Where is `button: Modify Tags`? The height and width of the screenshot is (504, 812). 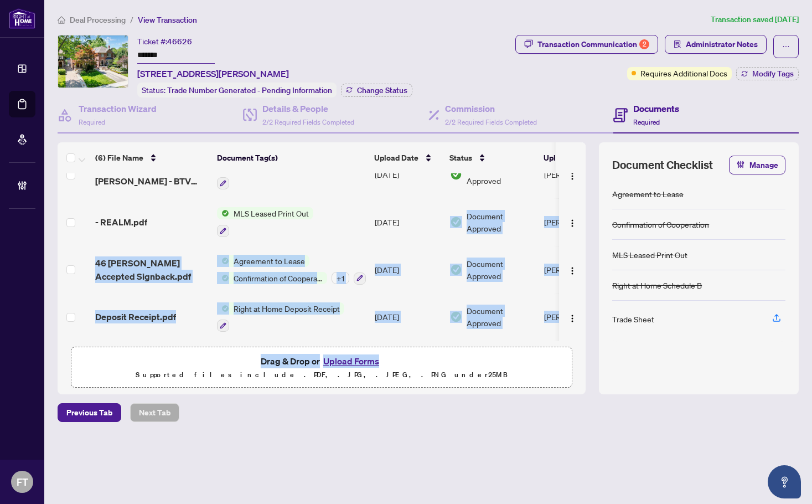 button: Modify Tags is located at coordinates (767, 73).